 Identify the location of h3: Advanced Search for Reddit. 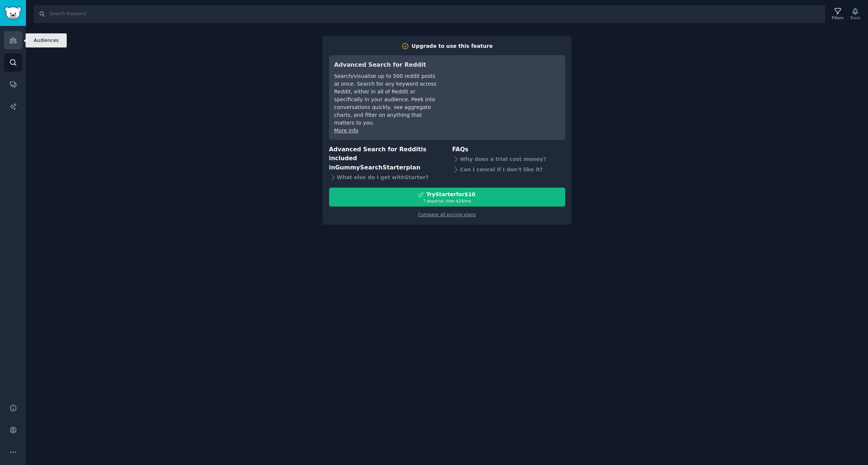
(386, 65).